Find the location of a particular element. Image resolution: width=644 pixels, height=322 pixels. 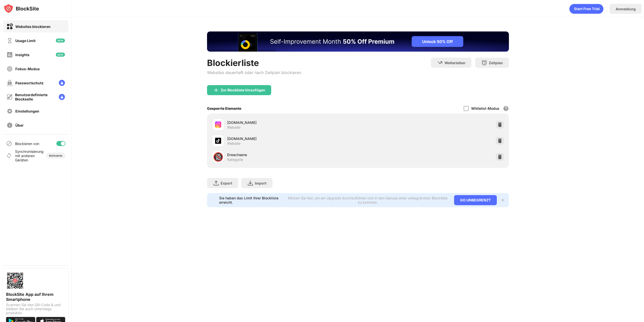

div: Fokus-Modus is located at coordinates (27, 69).